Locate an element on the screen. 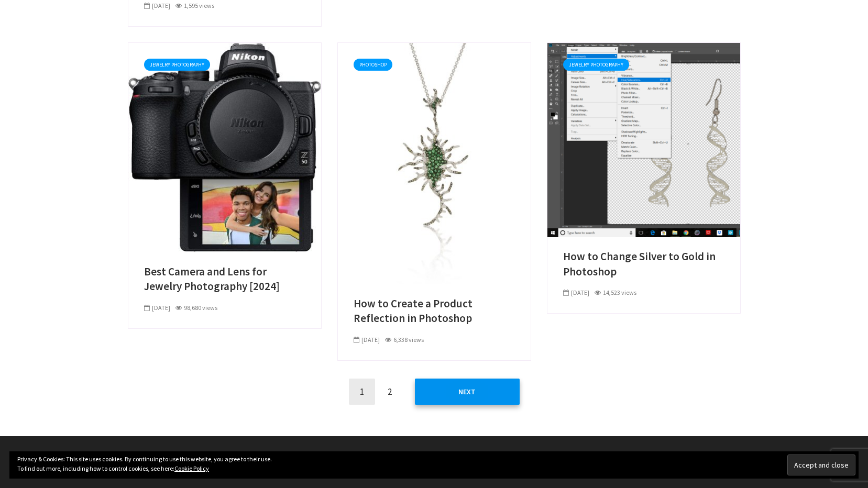 The width and height of the screenshot is (868, 488). a: Photoshop is located at coordinates (373, 64).